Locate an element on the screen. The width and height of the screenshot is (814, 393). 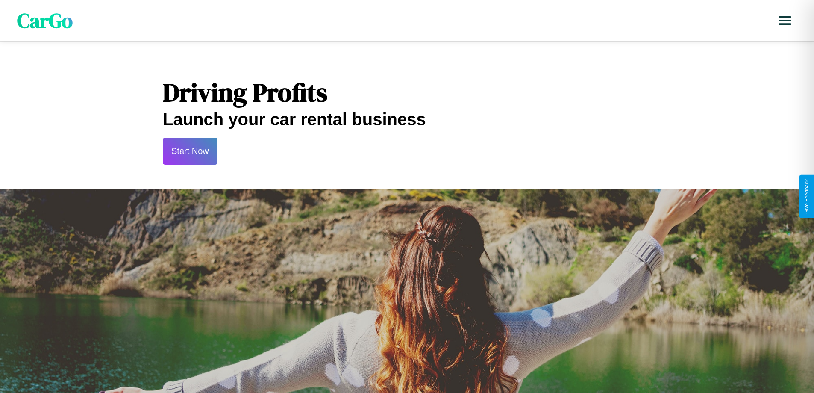
button: Start Now is located at coordinates (190, 151).